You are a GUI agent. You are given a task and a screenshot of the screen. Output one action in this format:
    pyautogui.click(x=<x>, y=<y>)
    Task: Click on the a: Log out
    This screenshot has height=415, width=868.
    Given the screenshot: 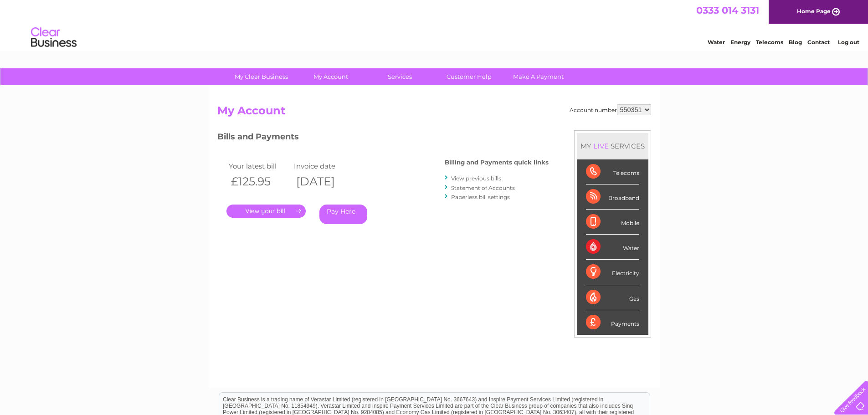 What is the action you would take?
    pyautogui.click(x=848, y=42)
    